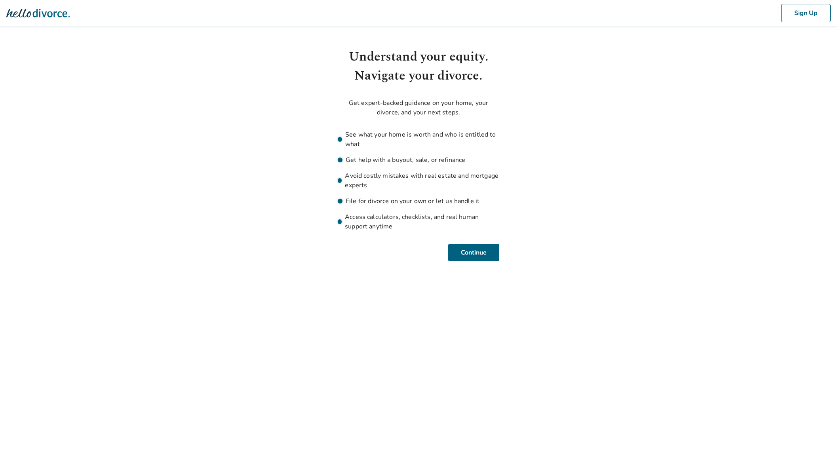 This screenshot has width=837, height=462. I want to click on img: Hello Divorce Logo, so click(38, 13).